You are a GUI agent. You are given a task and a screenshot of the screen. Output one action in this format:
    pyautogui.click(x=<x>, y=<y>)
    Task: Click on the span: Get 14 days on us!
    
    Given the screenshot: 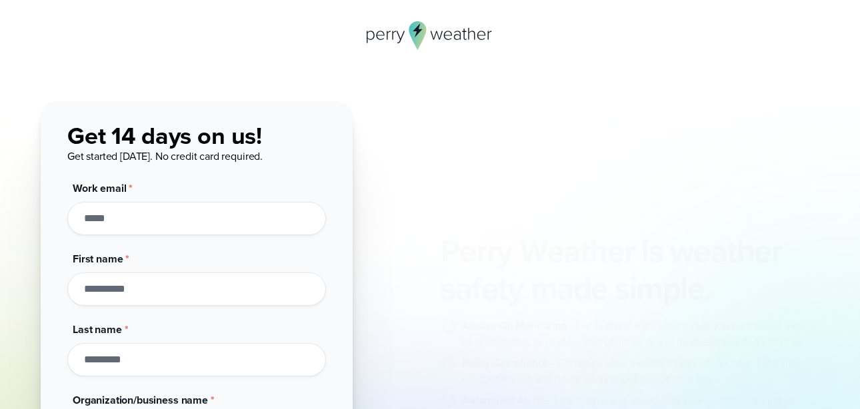 What is the action you would take?
    pyautogui.click(x=165, y=135)
    